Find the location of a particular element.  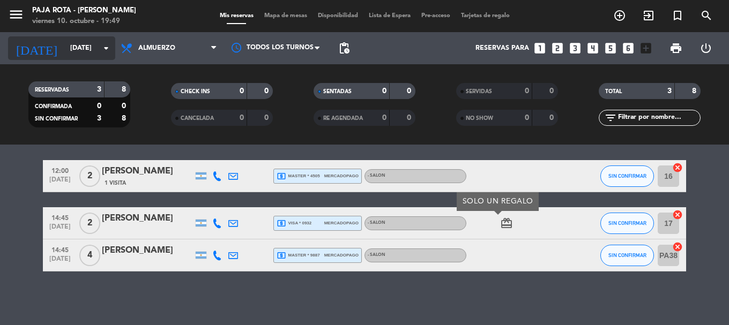

span: CONFIRMADA is located at coordinates (53, 107).